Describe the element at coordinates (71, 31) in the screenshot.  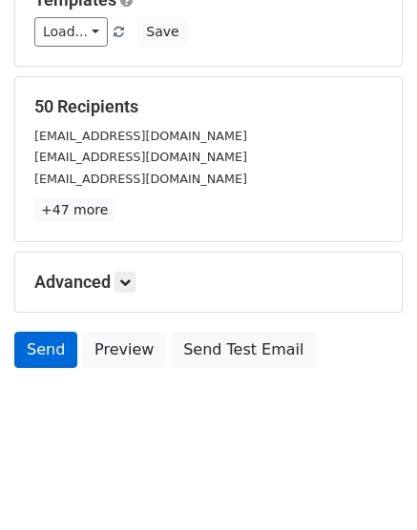
I see `a: Load...` at that location.